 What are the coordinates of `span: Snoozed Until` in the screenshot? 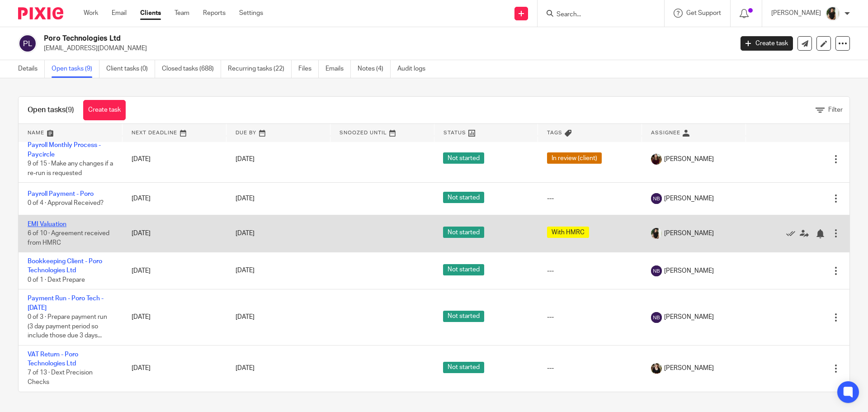 It's located at (363, 133).